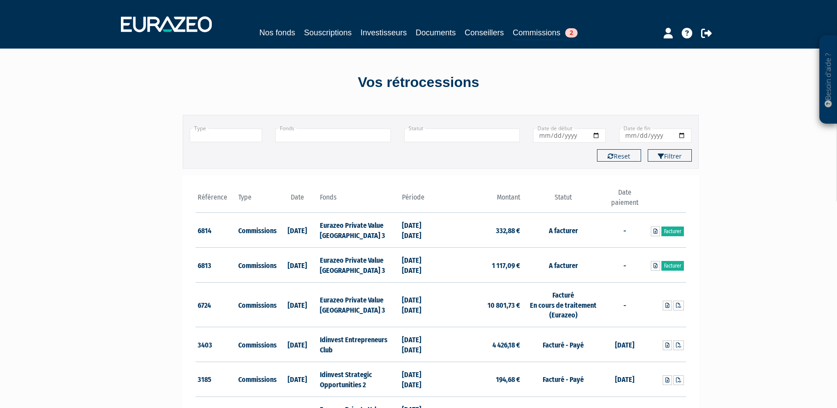  I want to click on th: Date paiement, so click(624, 200).